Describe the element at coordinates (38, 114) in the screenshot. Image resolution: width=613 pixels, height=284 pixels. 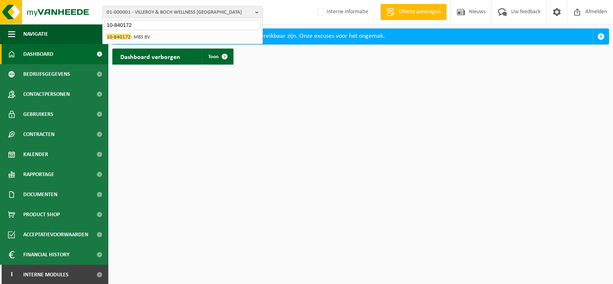
I see `span: Gebruikers` at that location.